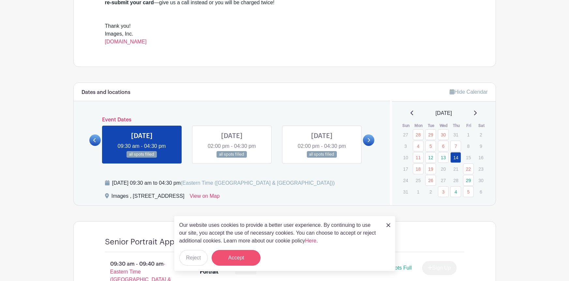 The height and width of the screenshot is (281, 569). What do you see at coordinates (106, 92) in the screenshot?
I see `h6: Dates and locations` at bounding box center [106, 92].